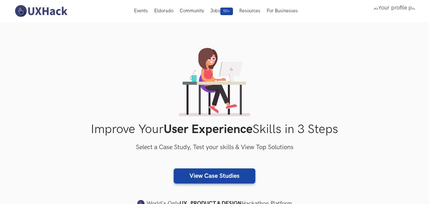 The width and height of the screenshot is (429, 204). I want to click on h3: Select a Case Study, Test your skills & View Top Solutions, so click(215, 148).